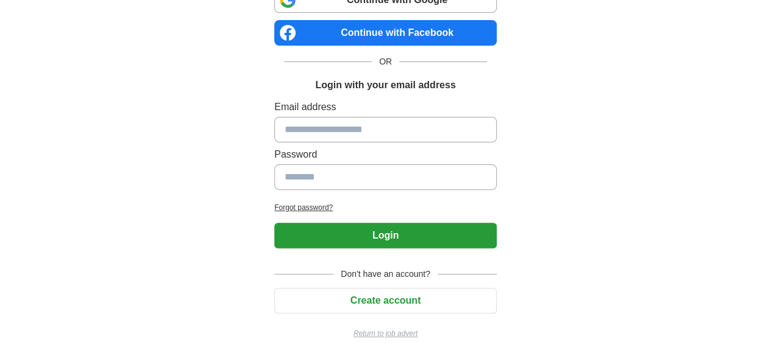 The width and height of the screenshot is (771, 356). Describe the element at coordinates (385, 334) in the screenshot. I see `p: Return to job advert` at that location.